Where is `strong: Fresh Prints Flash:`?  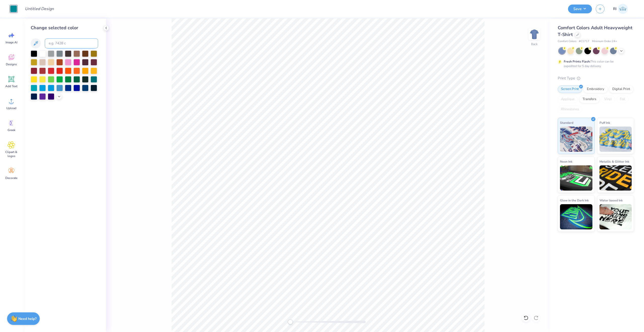
strong: Fresh Prints Flash: is located at coordinates (577, 61).